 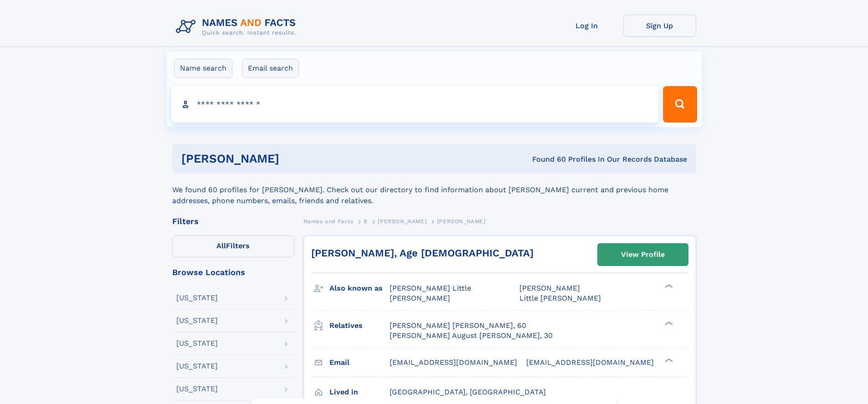 What do you see at coordinates (360, 326) in the screenshot?
I see `h3: Relatives` at bounding box center [360, 326].